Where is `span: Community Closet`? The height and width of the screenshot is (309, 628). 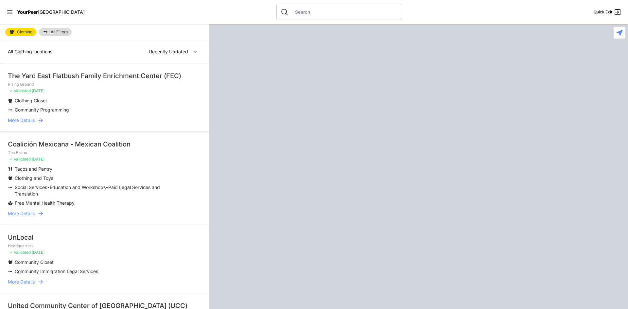 span: Community Closet is located at coordinates (34, 262).